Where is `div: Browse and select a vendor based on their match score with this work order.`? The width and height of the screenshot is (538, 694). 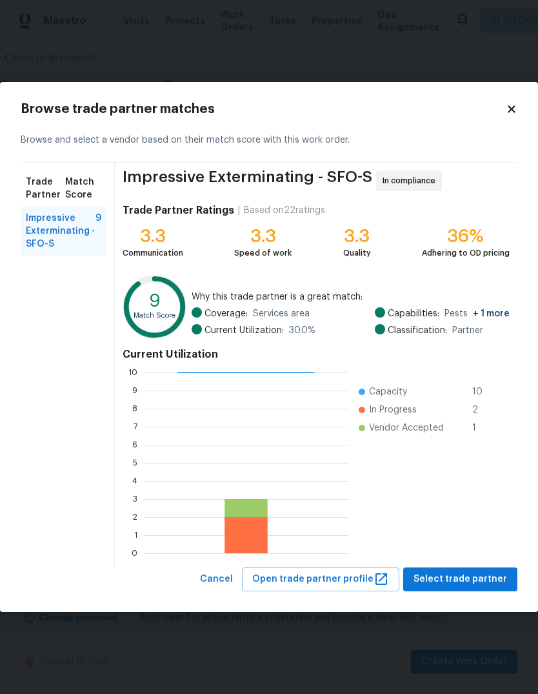
div: Browse and select a vendor based on their match score with this work order. is located at coordinates (269, 140).